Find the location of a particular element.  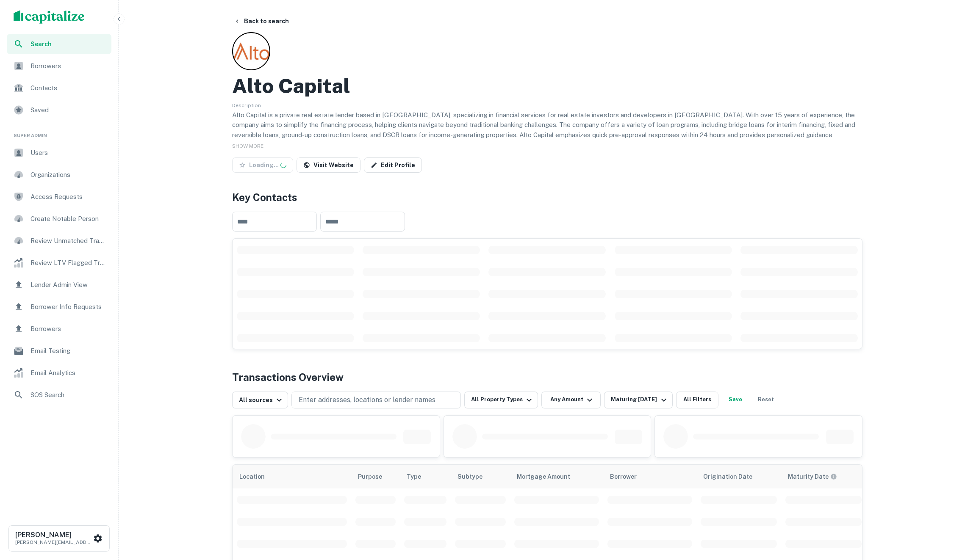

th: Type is located at coordinates (425, 477).